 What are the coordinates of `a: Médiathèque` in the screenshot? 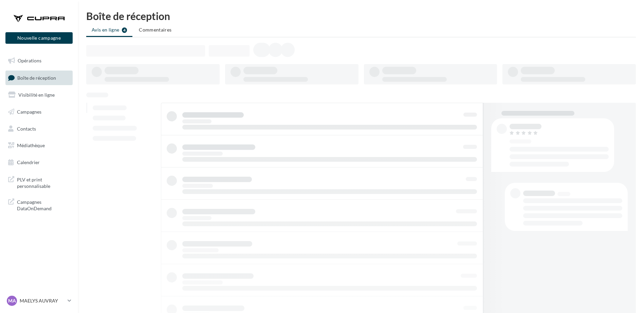 It's located at (39, 146).